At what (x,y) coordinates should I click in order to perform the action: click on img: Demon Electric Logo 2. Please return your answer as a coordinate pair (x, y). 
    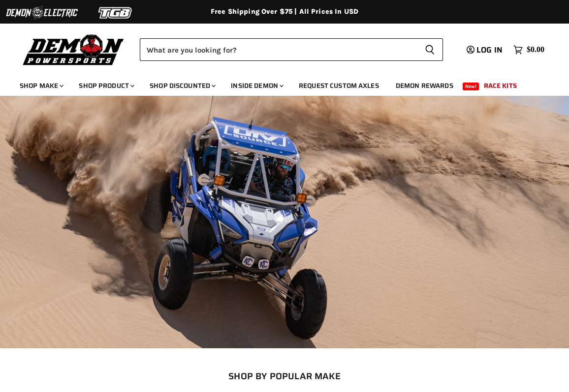
    Looking at the image, I should click on (42, 13).